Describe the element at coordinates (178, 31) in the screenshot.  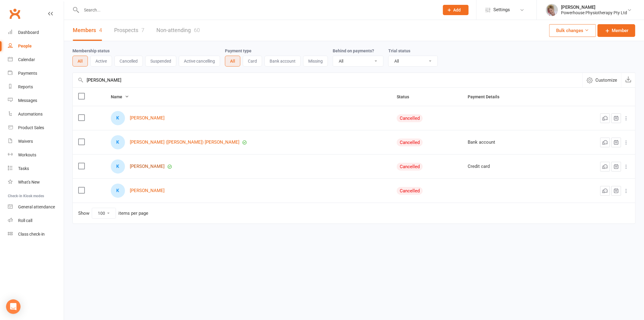
I see `a: Non-attending60` at that location.